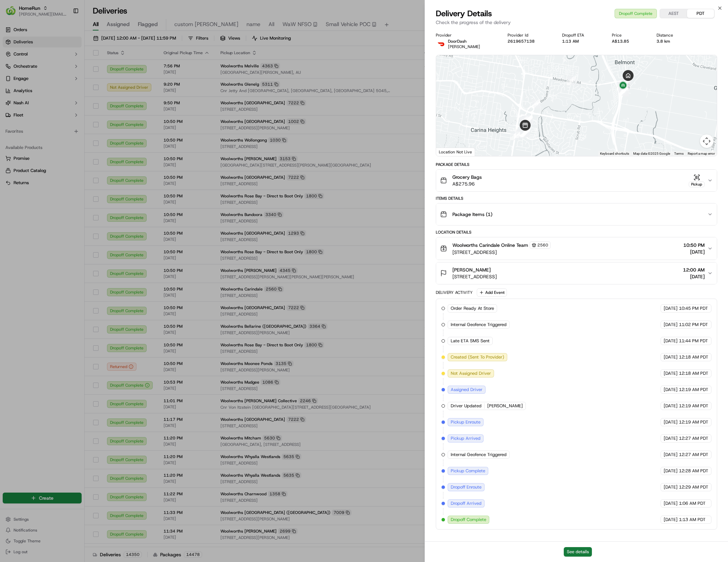  Describe the element at coordinates (465, 439) in the screenshot. I see `span: Pickup Arrived` at that location.